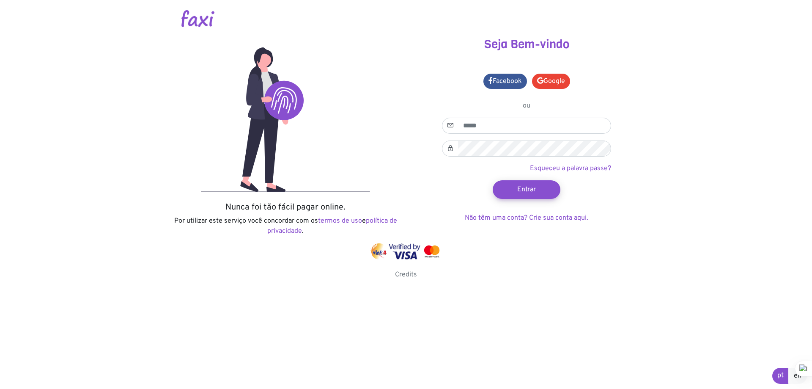 The width and height of the screenshot is (812, 389). I want to click on a: pt, so click(780, 376).